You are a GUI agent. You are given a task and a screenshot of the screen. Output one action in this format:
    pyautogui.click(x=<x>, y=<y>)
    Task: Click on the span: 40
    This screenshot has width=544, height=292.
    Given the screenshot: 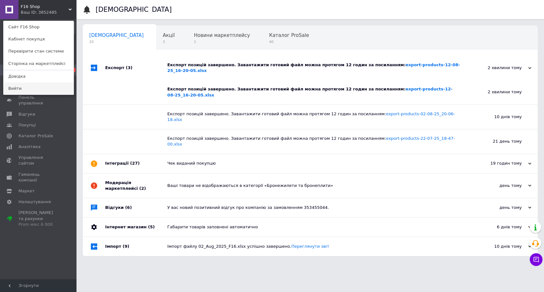 What is the action you would take?
    pyautogui.click(x=289, y=42)
    